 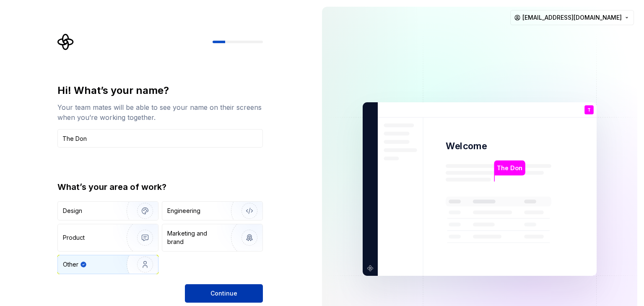 What do you see at coordinates (589, 110) in the screenshot?
I see `p: T` at bounding box center [589, 110].